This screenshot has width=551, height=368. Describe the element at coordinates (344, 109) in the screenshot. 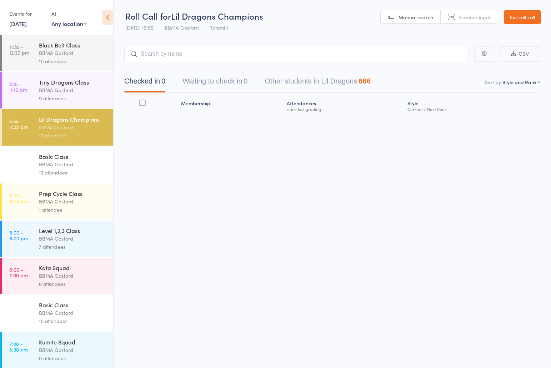

I see `div: since last grading` at that location.